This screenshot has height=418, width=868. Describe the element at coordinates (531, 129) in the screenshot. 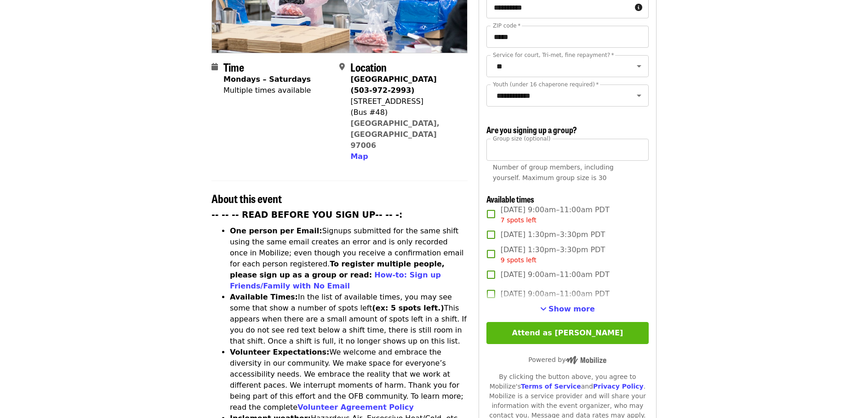

I see `span: Are you signing up a group?` at that location.